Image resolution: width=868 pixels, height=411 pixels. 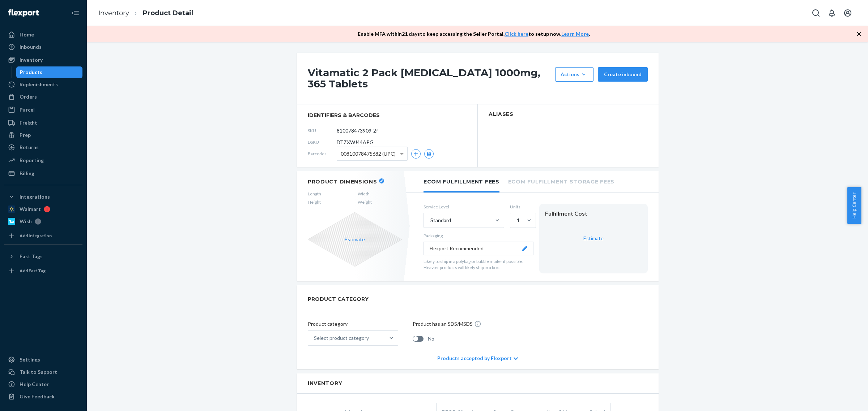 I want to click on a: Billing, so click(x=43, y=174).